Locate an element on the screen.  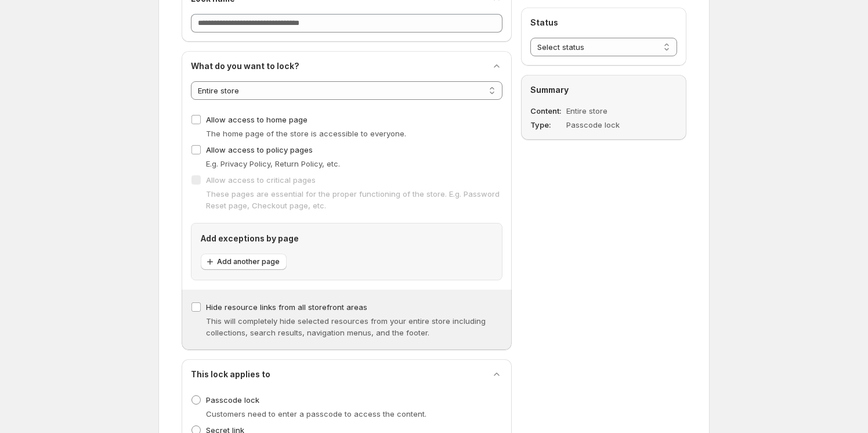
span: Customers need to enter a passcode to access the content. is located at coordinates (316, 414).